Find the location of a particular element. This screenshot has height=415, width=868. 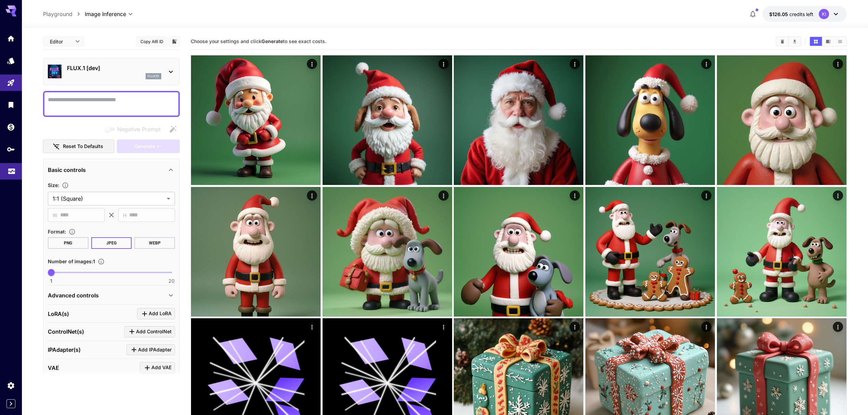

span: Add IPAdapter is located at coordinates (155, 350).